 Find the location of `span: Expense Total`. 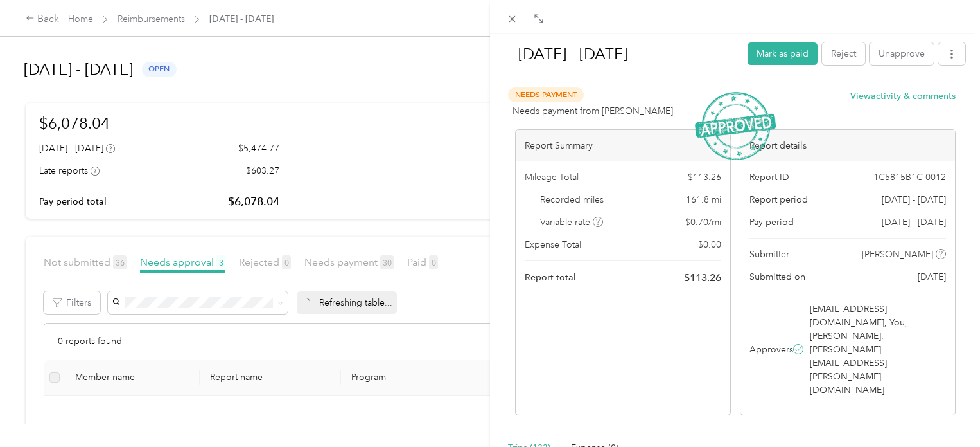

span: Expense Total is located at coordinates (553, 244).